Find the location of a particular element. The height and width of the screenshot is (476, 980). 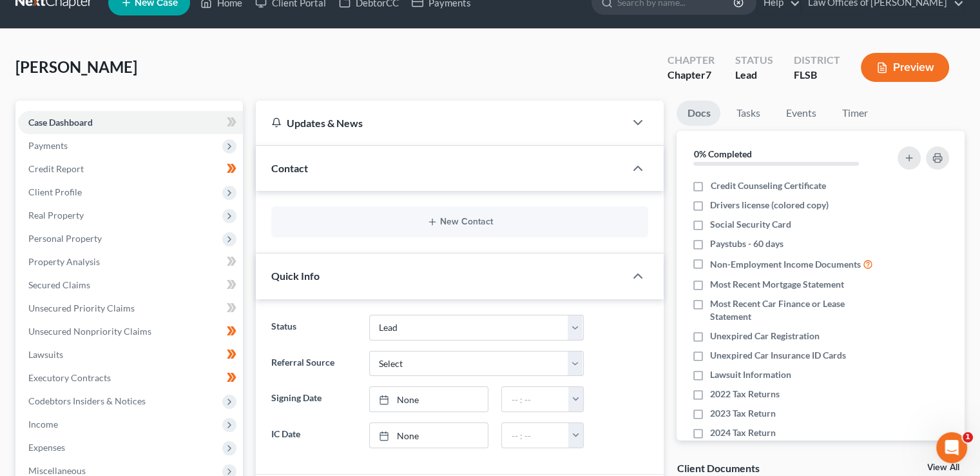

span: Most Recent Car Finance or Lease Statement is located at coordinates (795, 310).